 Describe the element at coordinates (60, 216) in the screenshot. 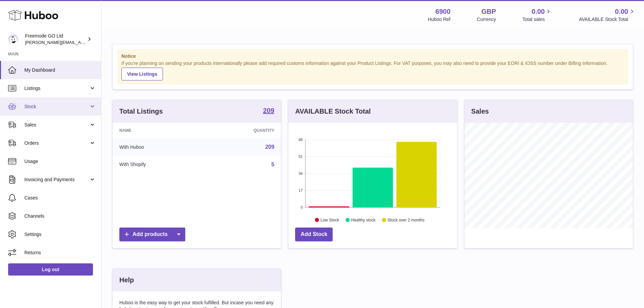

I see `span: Channels` at that location.